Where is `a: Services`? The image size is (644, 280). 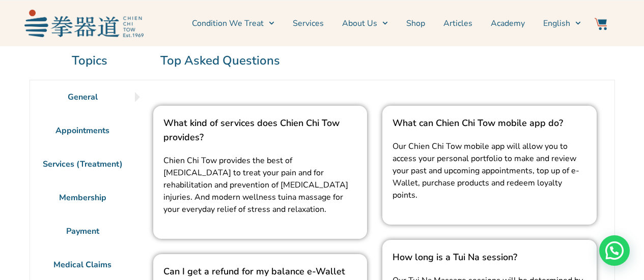
a: Services is located at coordinates (308, 24).